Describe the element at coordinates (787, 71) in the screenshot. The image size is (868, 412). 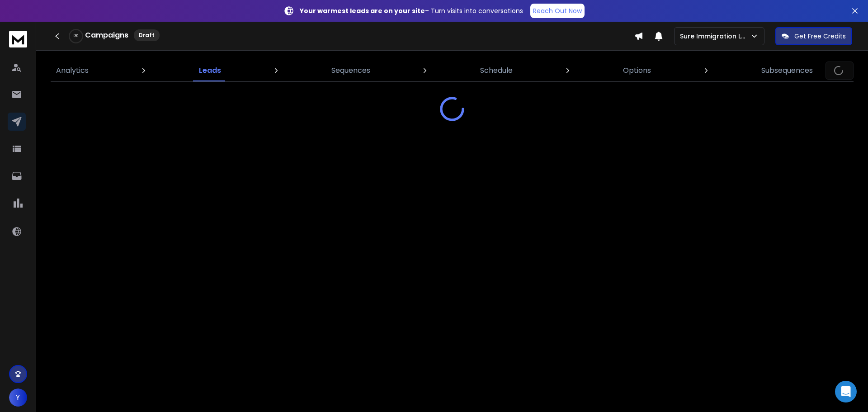
I see `a: Subsequences` at that location.